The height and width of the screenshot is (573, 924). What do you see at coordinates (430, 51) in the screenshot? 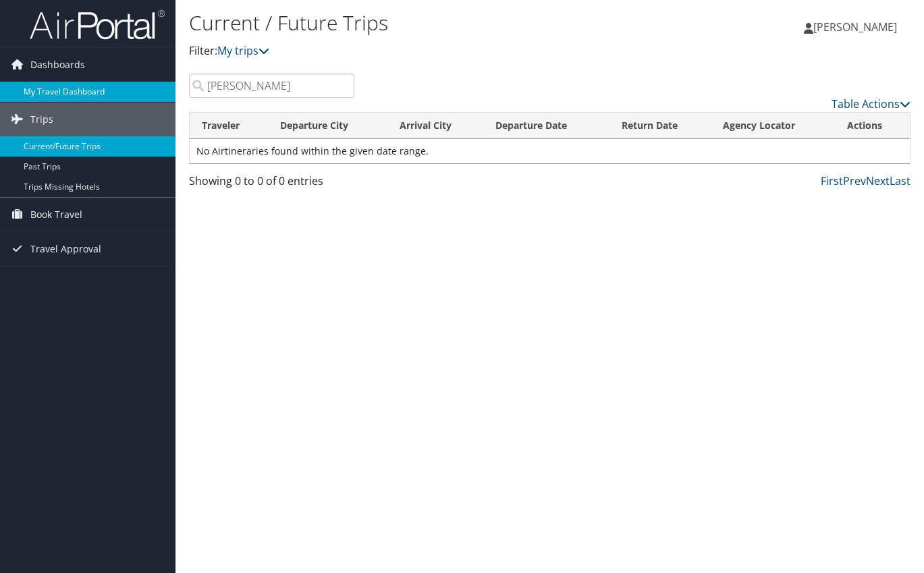
I see `p: Filter:` at bounding box center [430, 51].